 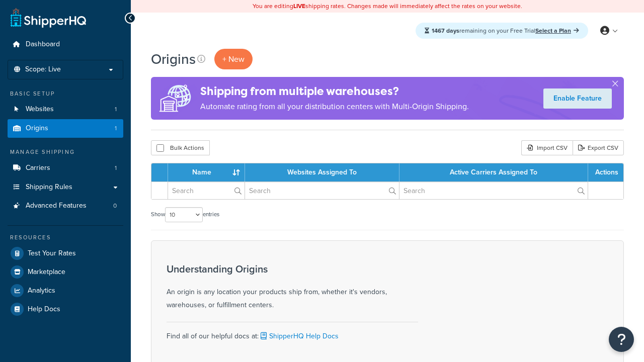 What do you see at coordinates (44, 309) in the screenshot?
I see `span: Help Docs` at bounding box center [44, 309].